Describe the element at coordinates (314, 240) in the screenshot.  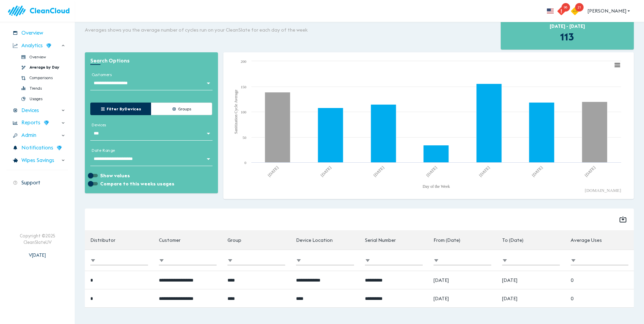
I see `div: Device Location` at that location.